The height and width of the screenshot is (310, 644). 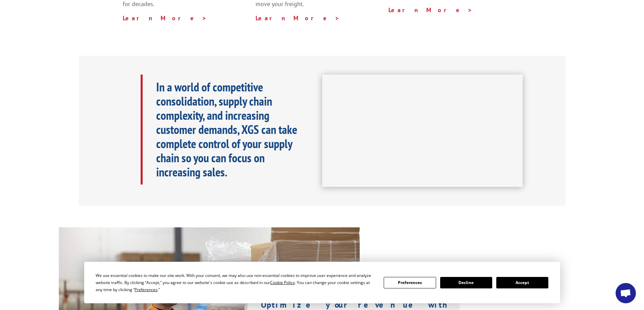 I want to click on div: Open chat, so click(x=626, y=293).